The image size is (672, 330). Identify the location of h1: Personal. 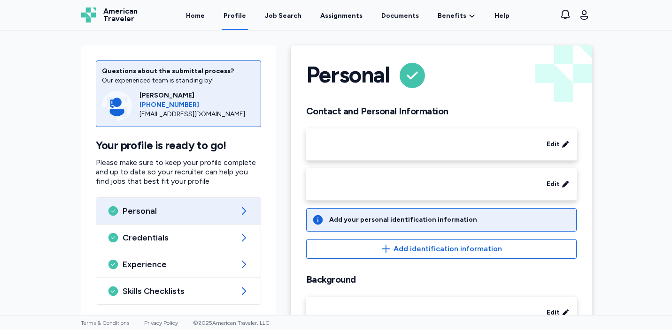
(348, 76).